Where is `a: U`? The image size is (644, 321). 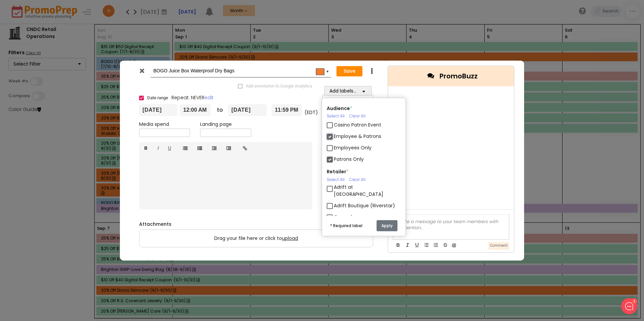 a: U is located at coordinates (169, 148).